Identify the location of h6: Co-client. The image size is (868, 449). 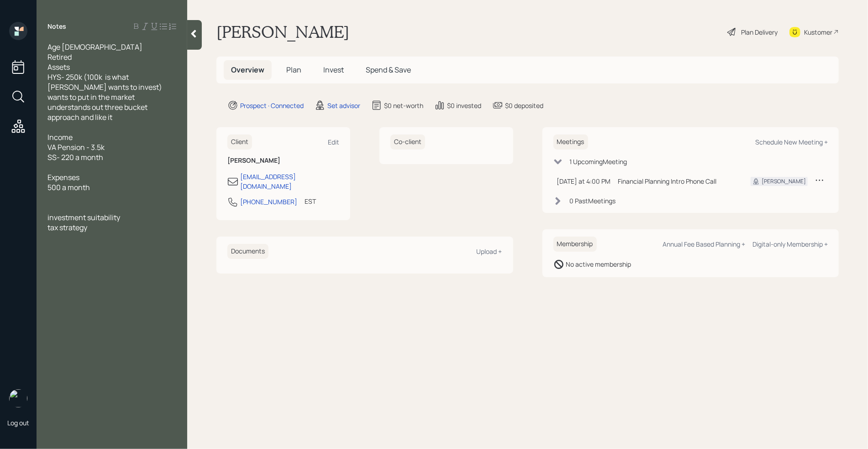
(408, 142).